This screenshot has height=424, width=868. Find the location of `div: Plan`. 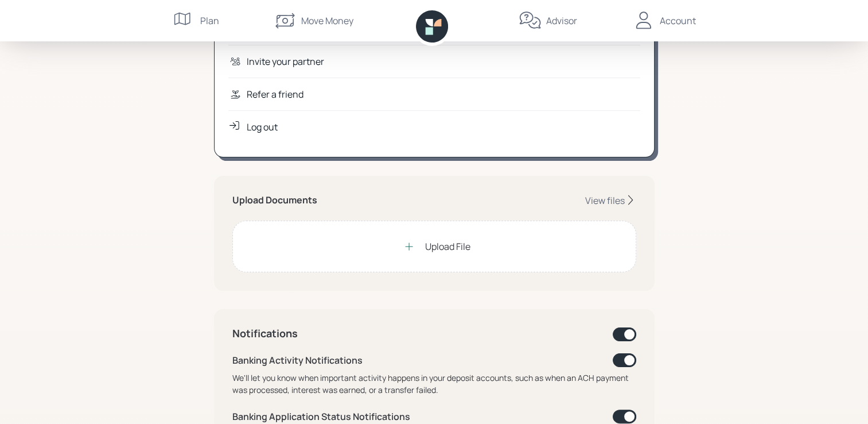

div: Plan is located at coordinates (209, 21).